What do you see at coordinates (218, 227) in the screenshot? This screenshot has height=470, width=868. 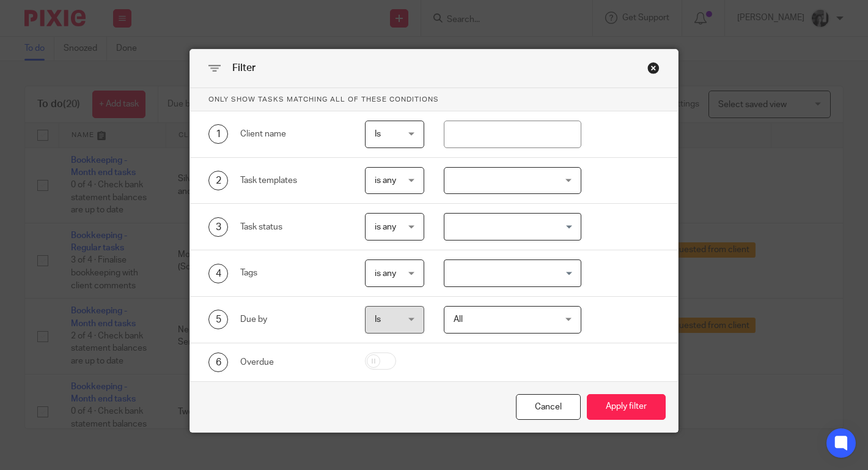 I see `div: 3` at bounding box center [218, 227].